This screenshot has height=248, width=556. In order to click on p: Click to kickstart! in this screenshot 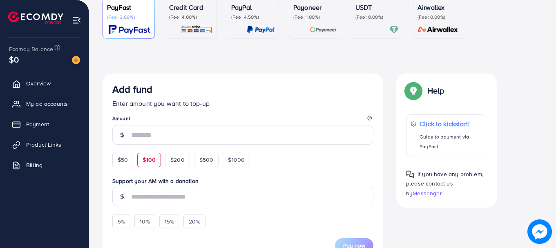, I will do `click(450, 124)`.